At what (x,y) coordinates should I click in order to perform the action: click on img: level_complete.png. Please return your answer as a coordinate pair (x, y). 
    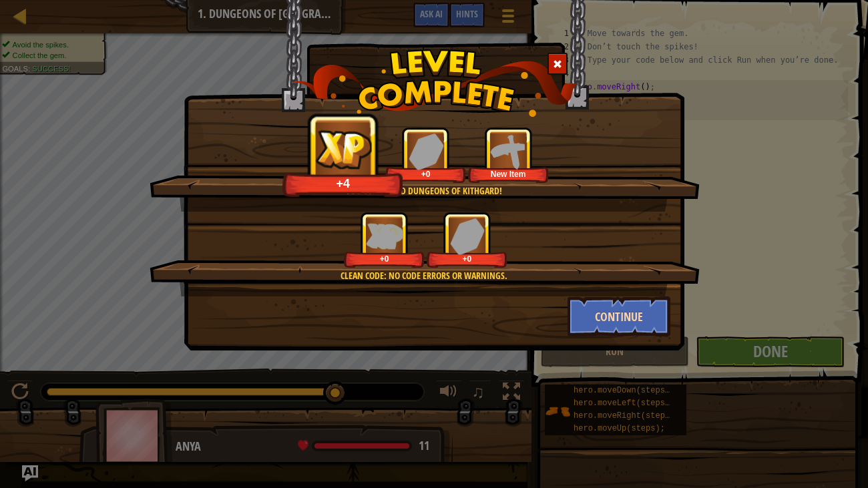
    Looking at the image, I should click on (434, 83).